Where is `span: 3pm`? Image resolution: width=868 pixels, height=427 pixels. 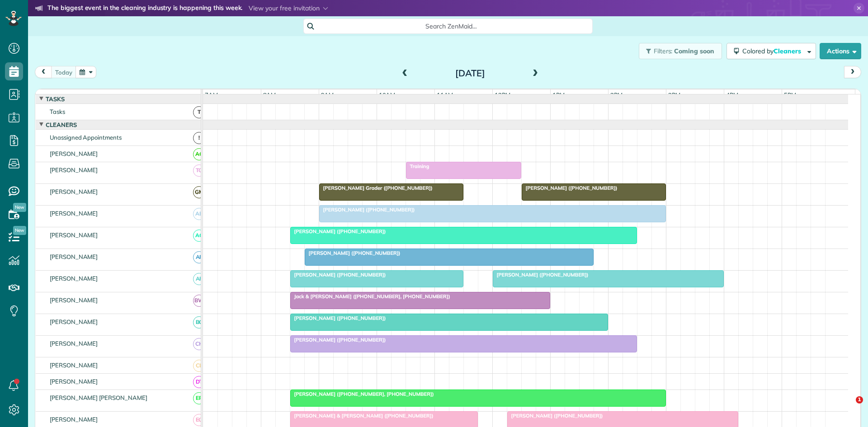 span: 3pm is located at coordinates (675, 95).